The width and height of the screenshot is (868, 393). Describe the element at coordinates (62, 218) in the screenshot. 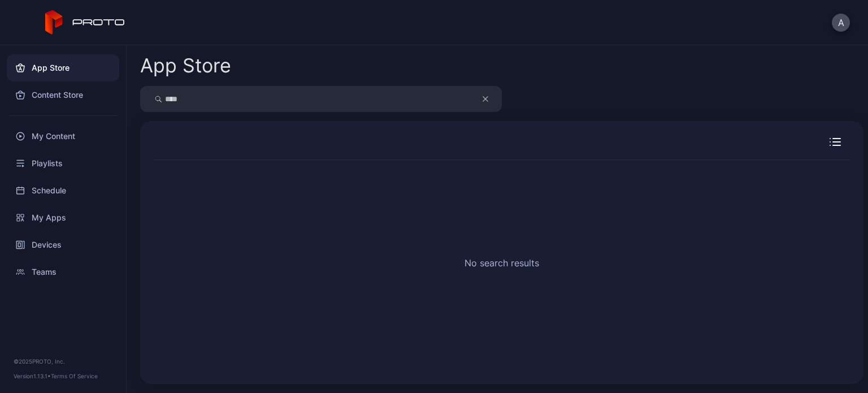

I see `div: My Apps` at that location.